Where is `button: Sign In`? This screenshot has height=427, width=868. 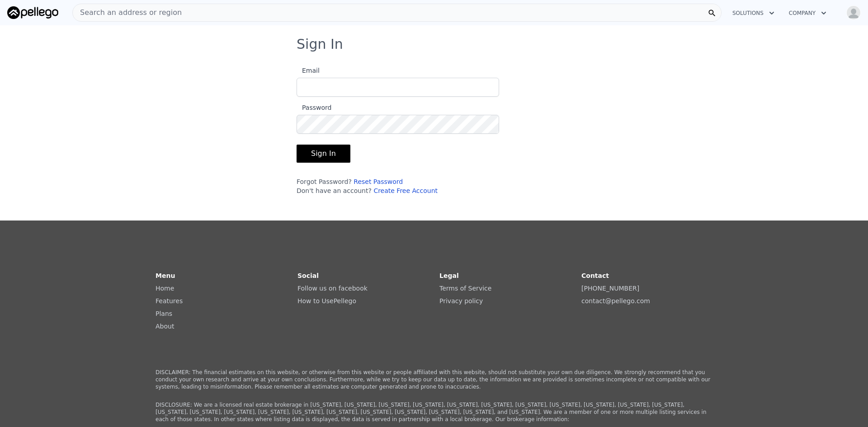
button: Sign In is located at coordinates (323, 154).